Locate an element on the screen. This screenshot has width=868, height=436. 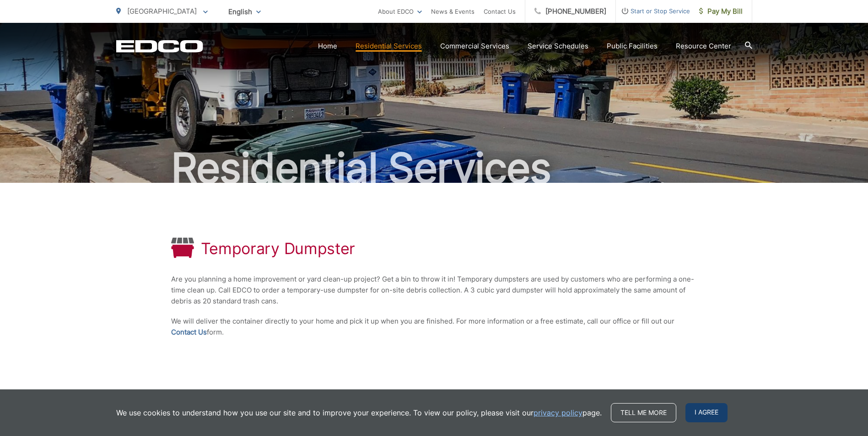
a: Residential Services is located at coordinates (389, 46).